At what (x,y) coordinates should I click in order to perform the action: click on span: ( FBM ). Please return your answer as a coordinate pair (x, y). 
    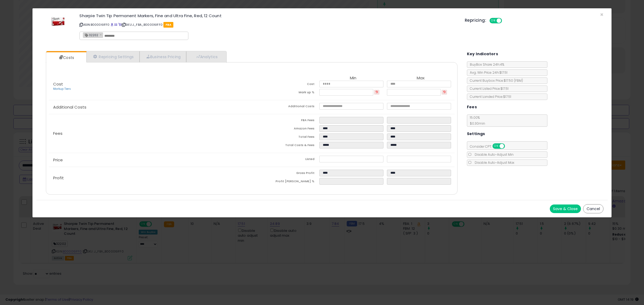
    Looking at the image, I should click on (518, 81).